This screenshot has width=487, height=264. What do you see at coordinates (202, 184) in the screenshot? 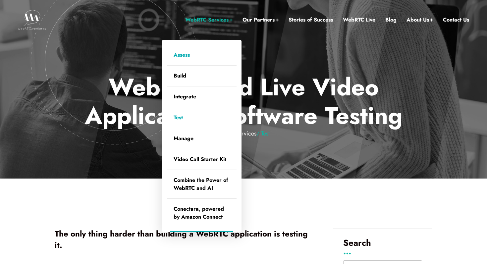
I see `a: Combine the Power of WebRTC and AI` at bounding box center [202, 184].